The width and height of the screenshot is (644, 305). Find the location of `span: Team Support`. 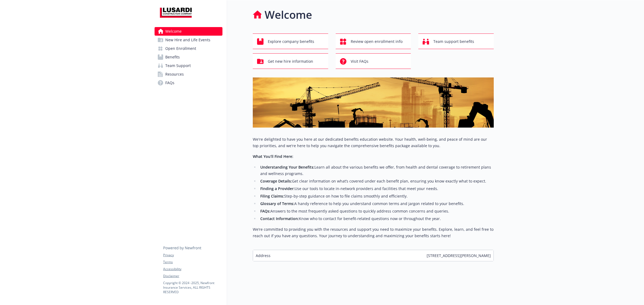

span: Team Support is located at coordinates (178, 66).